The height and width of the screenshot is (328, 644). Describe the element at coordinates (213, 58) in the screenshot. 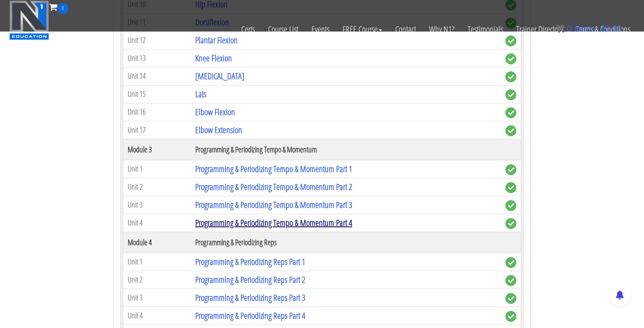

I see `a: Knee Flexion` at that location.